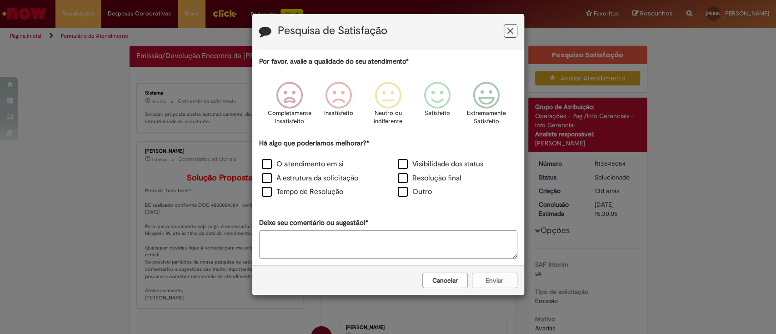 The height and width of the screenshot is (334, 776). What do you see at coordinates (388, 117) in the screenshot?
I see `p: Neutro ou indiferente` at bounding box center [388, 117].